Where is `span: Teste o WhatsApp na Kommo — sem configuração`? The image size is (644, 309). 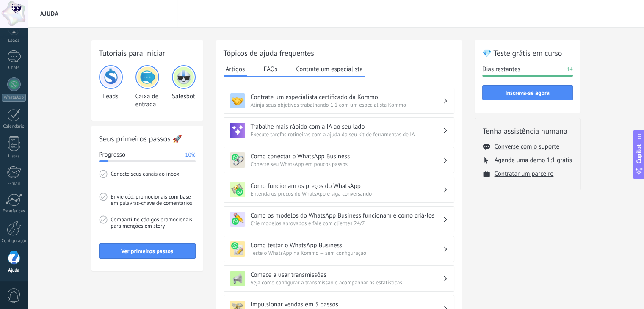 span: Teste o WhatsApp na Kommo — sem configuração is located at coordinates (347, 253).